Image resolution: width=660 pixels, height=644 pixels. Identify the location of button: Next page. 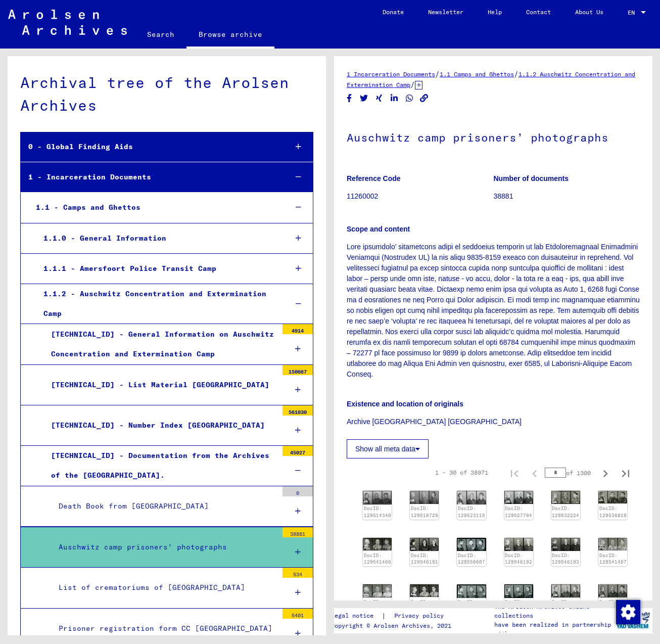
(605, 473).